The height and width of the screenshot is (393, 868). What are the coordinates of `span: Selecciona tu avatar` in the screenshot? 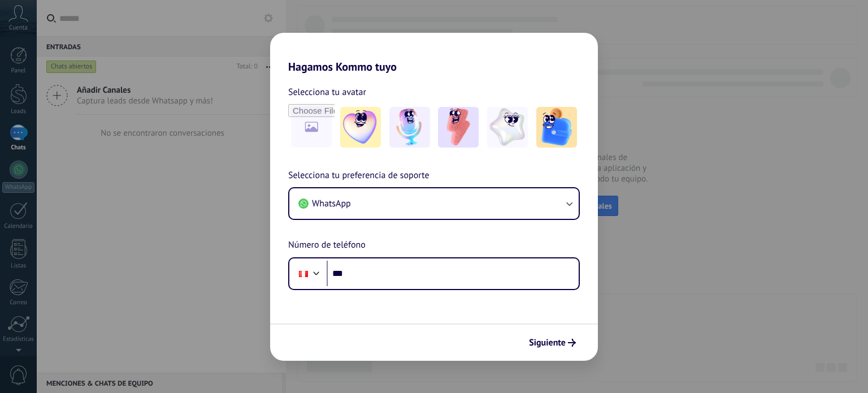 It's located at (327, 92).